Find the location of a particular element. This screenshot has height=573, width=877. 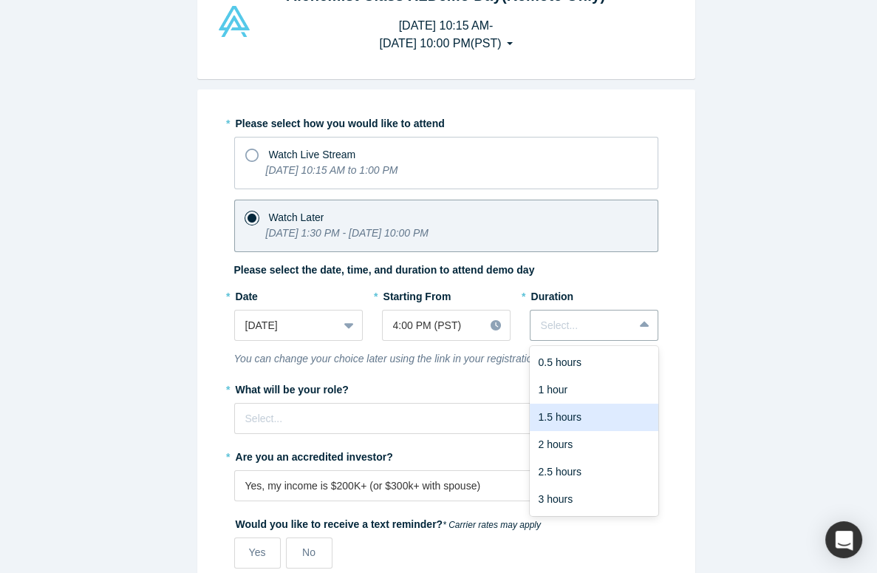

i: You can change your choice later using the link in your registration confirmation email. is located at coordinates (431, 358).